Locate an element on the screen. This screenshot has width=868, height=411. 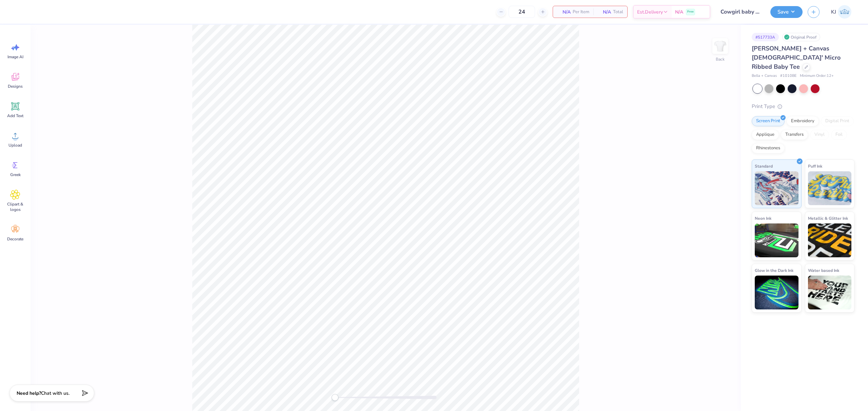
span: Clipart & logos is located at coordinates (15, 207).